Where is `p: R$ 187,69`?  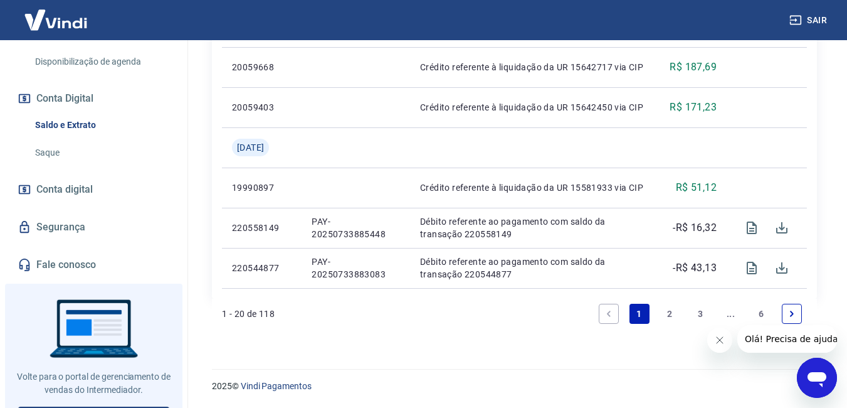
p: R$ 187,69 is located at coordinates (693, 67).